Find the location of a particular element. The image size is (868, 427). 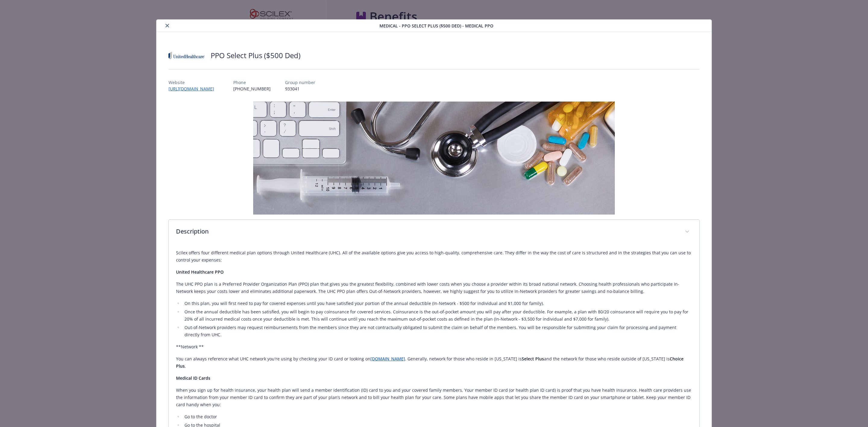

p: Phone is located at coordinates (252, 82).